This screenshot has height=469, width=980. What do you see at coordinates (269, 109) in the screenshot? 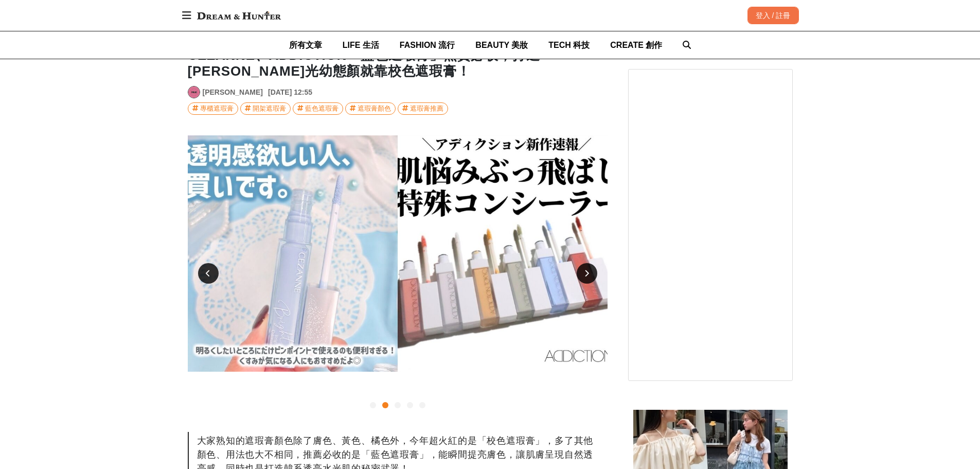
I see `div: 開架遮瑕膏` at bounding box center [269, 109].